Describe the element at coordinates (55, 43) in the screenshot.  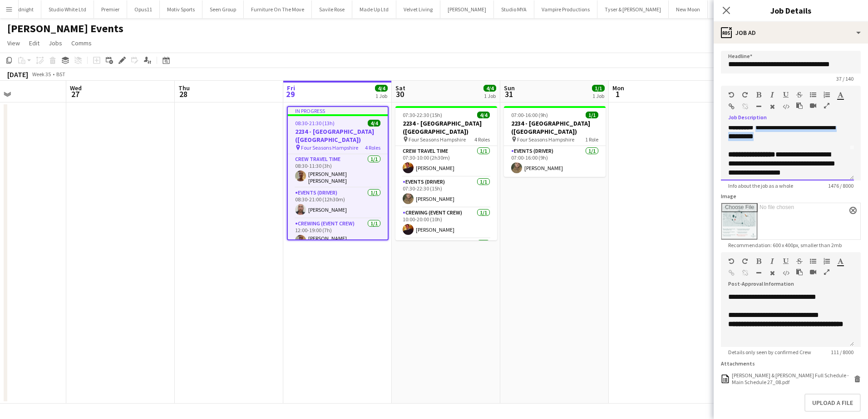
I see `a: Jobs` at that location.